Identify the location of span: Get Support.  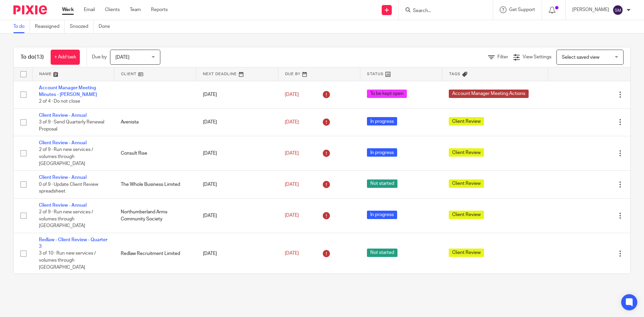
(522, 9).